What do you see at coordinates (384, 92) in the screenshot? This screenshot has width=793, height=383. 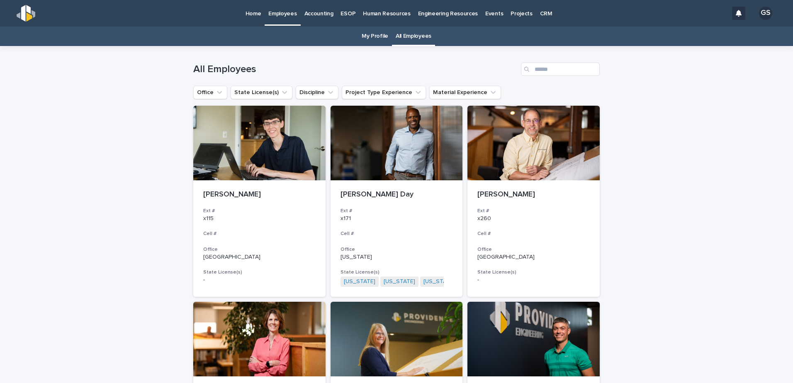 I see `button: Project Type Experience` at bounding box center [384, 92].